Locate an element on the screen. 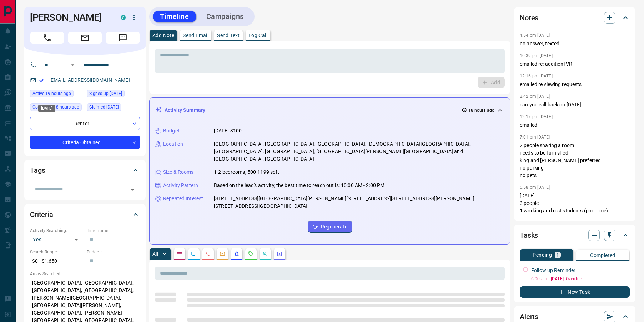 This screenshot has width=644, height=322. p: 1-2 bedrooms, 500-1199 sqft is located at coordinates (247, 172).